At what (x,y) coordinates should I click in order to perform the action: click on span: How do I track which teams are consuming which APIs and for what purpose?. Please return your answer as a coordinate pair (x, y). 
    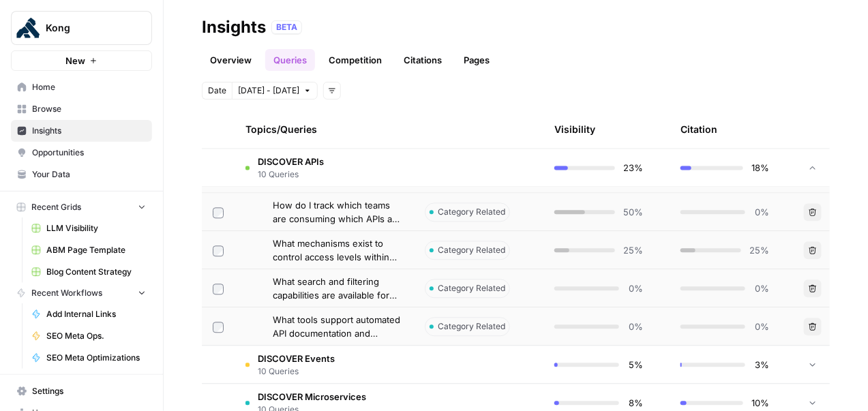
    Looking at the image, I should click on (338, 213).